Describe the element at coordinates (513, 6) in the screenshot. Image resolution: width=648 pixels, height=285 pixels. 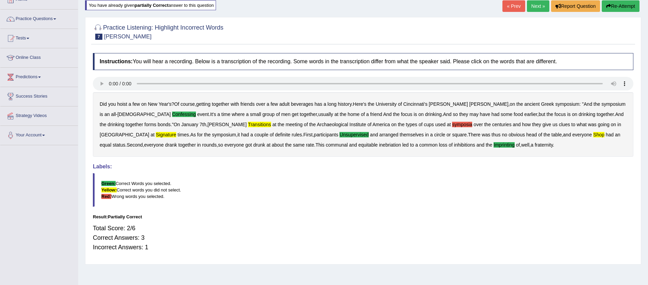
I see `a: « Prev` at that location.